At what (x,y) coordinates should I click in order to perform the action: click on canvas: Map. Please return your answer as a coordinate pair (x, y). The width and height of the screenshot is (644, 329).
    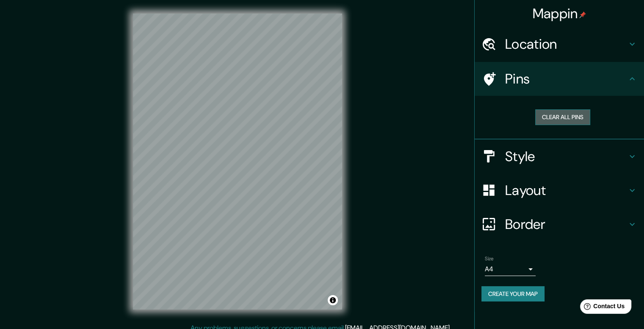
    Looking at the image, I should click on (238, 161).